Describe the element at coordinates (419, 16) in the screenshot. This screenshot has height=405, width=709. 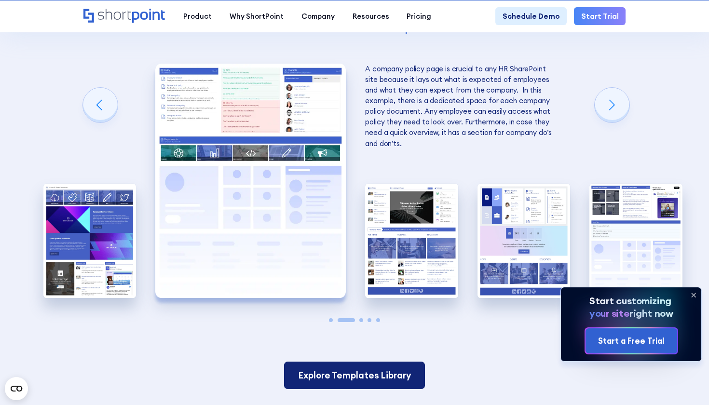
I see `div: Pricing` at that location.